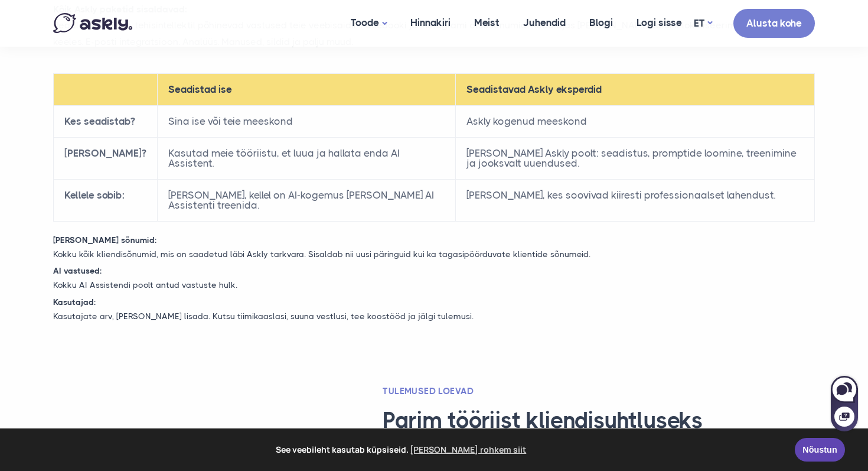 The image size is (868, 471). Describe the element at coordinates (703, 23) in the screenshot. I see `a: ET` at that location.